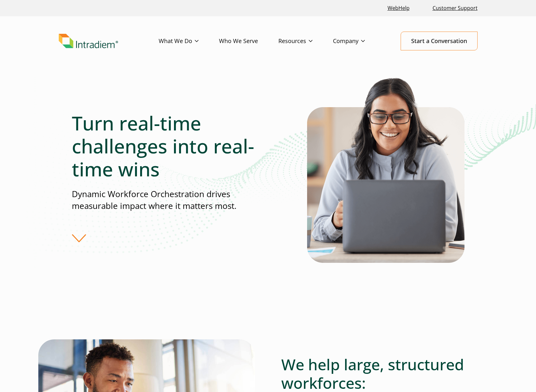  What do you see at coordinates (88, 41) in the screenshot?
I see `img: Intradiem` at bounding box center [88, 41].